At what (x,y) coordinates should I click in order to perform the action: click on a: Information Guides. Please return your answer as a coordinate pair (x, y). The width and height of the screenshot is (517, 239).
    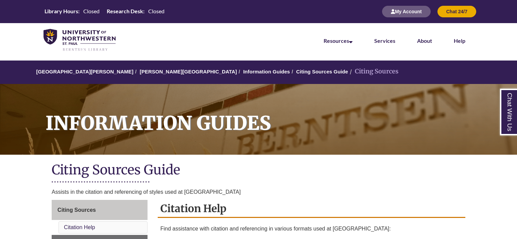
    Looking at the image, I should click on (267, 71).